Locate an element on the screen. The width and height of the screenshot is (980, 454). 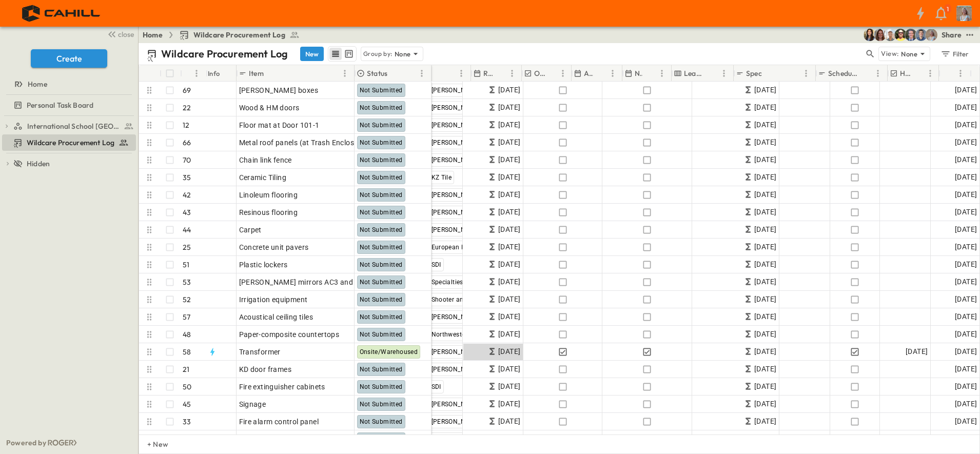
p: Order Confirmed? is located at coordinates (540, 74).